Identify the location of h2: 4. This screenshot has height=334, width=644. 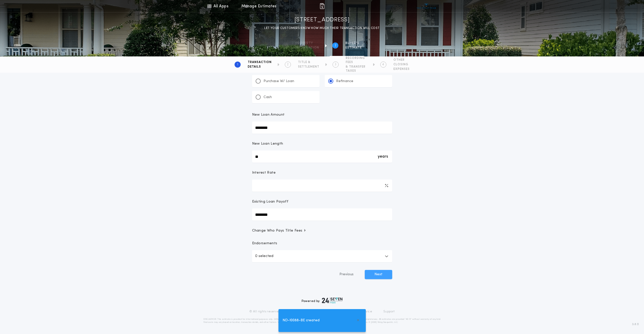
(383, 65).